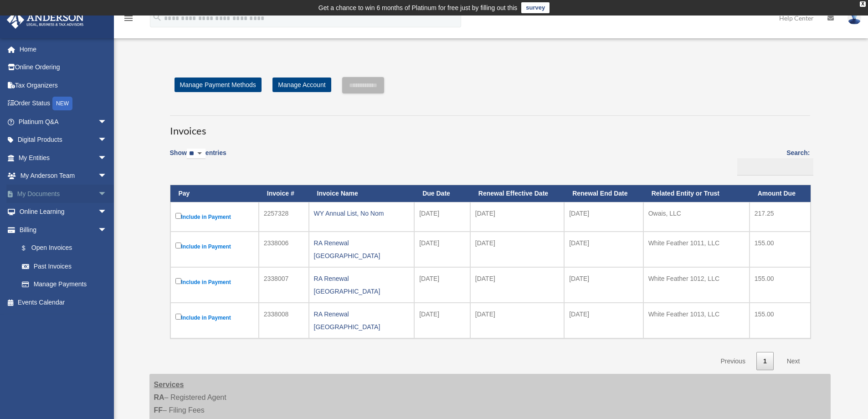 The image size is (868, 419). What do you see at coordinates (696, 285) in the screenshot?
I see `td: White Feather 1012, LLC` at bounding box center [696, 285].